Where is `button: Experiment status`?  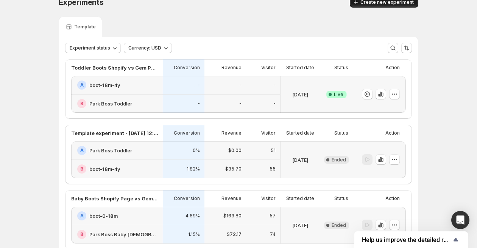
button: Experiment status is located at coordinates (93, 48).